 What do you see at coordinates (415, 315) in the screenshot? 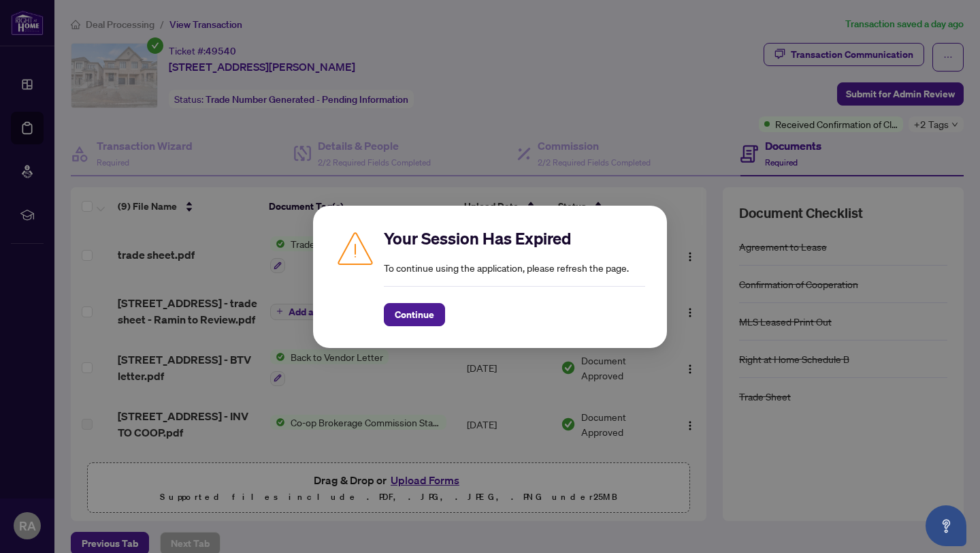
I see `span: Continue` at bounding box center [415, 315].